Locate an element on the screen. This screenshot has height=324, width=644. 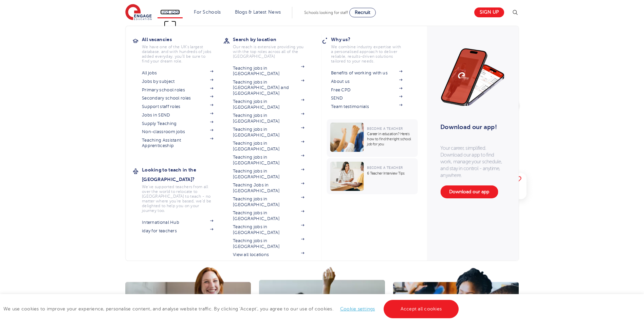
a: Sign up is located at coordinates (489, 12).